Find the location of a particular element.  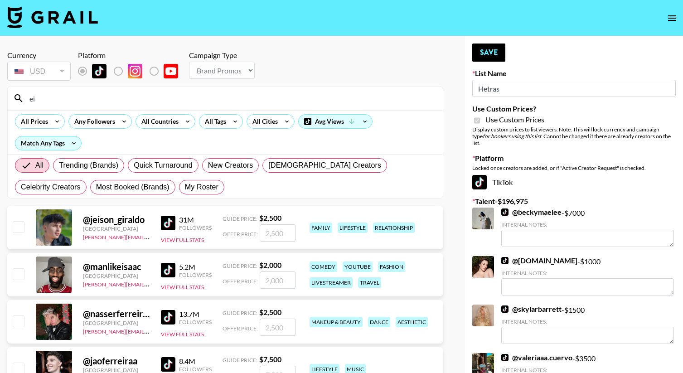

button: Save is located at coordinates (489, 53).